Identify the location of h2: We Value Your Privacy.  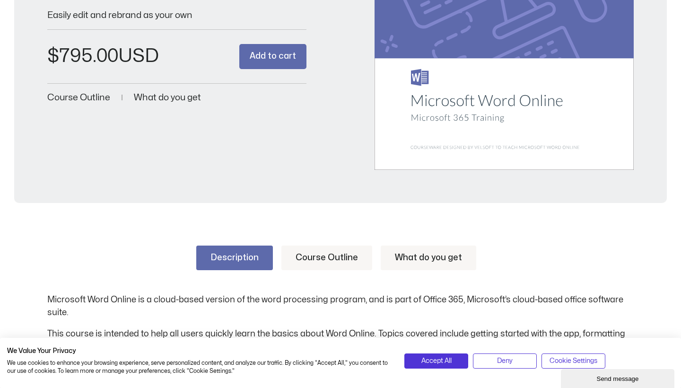
(199, 351).